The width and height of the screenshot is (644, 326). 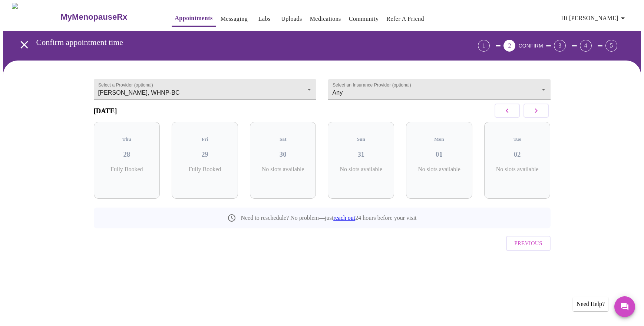 What do you see at coordinates (517, 139) in the screenshot?
I see `h5: Tue` at bounding box center [517, 139].